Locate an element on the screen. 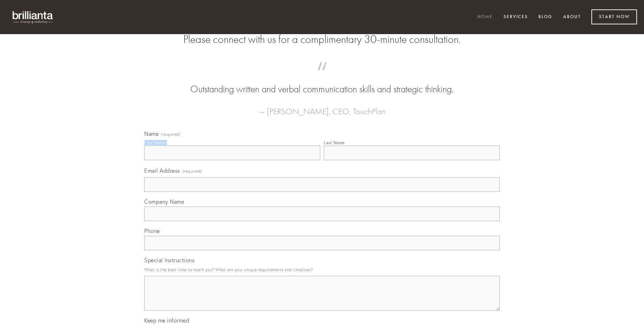  p: What is the best time to reach you? What are your unique requirements and timelines? is located at coordinates (322, 269).